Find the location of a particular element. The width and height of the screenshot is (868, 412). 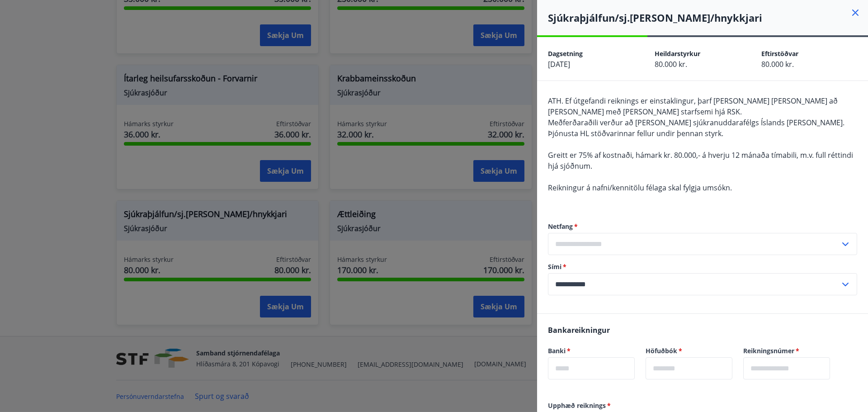

span: Eftirstöðvar is located at coordinates (780, 53).